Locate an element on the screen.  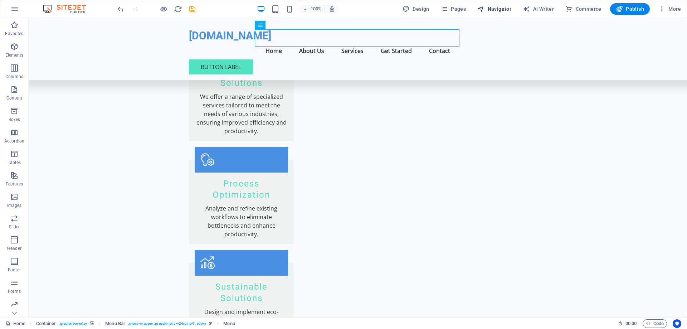
span: Commerce is located at coordinates (583, 9).